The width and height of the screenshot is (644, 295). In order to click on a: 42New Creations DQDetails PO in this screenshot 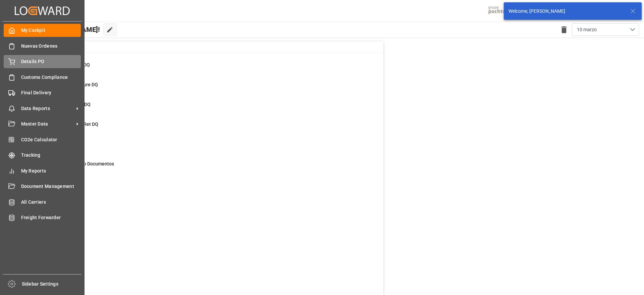, I will do `click(205, 68)`.